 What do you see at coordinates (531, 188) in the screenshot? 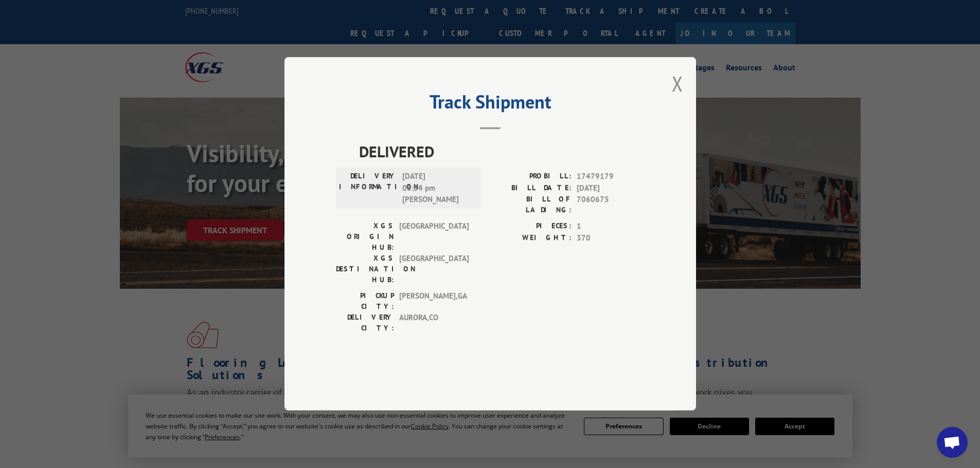
I see `label: BILL DATE:` at bounding box center [531, 188].